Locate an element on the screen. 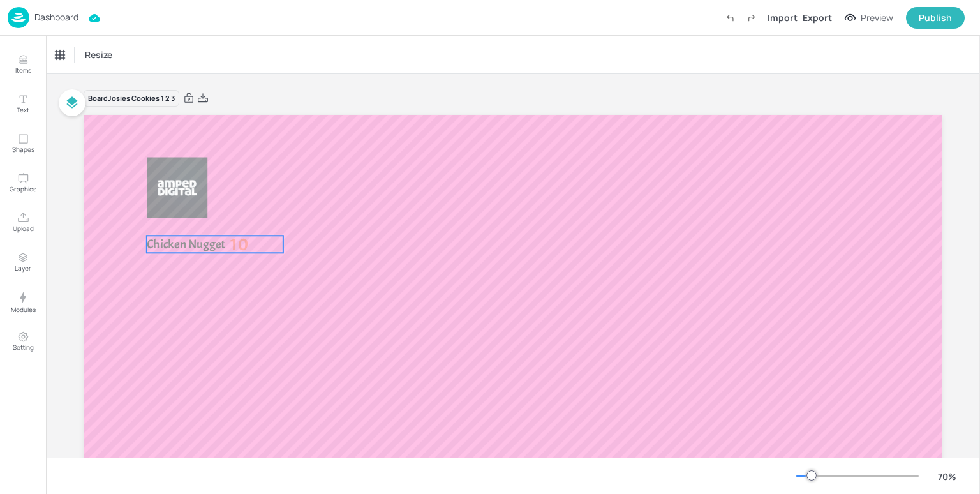 This screenshot has height=494, width=980. div: Publish is located at coordinates (935, 18).